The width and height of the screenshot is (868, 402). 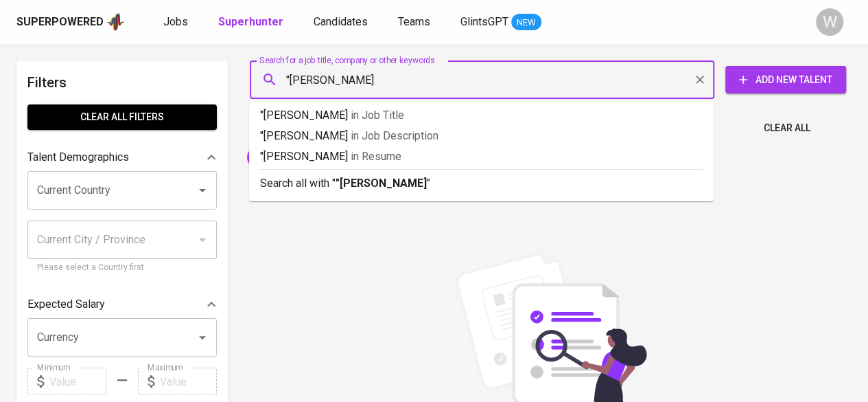 What do you see at coordinates (122, 267) in the screenshot?
I see `p: Please select a Country first` at bounding box center [122, 267].